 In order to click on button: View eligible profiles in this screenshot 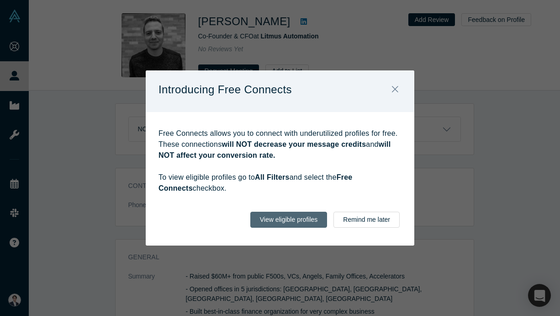, I will do `click(289, 219)`.